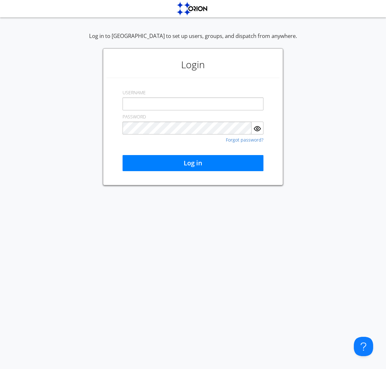  Describe the element at coordinates (245, 140) in the screenshot. I see `a: Forgot password?` at that location.